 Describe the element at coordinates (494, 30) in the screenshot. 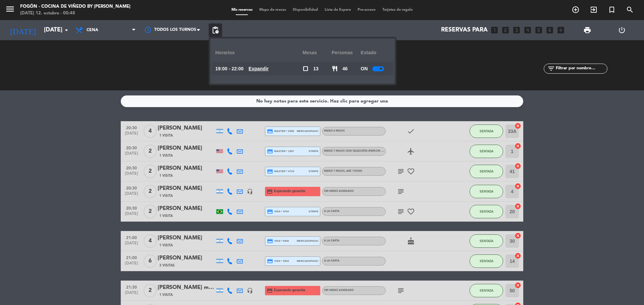

I see `i: looks_one` at that location.